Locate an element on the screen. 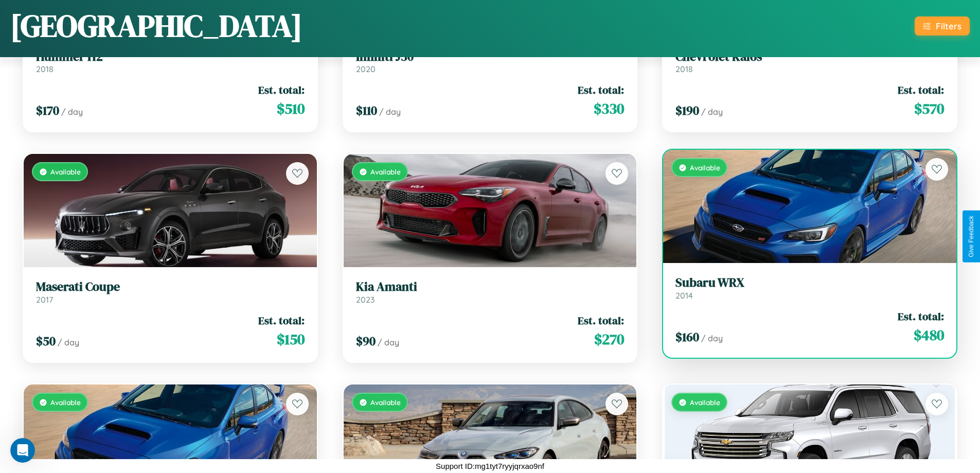  h3: Kia Amanti is located at coordinates (490, 287).